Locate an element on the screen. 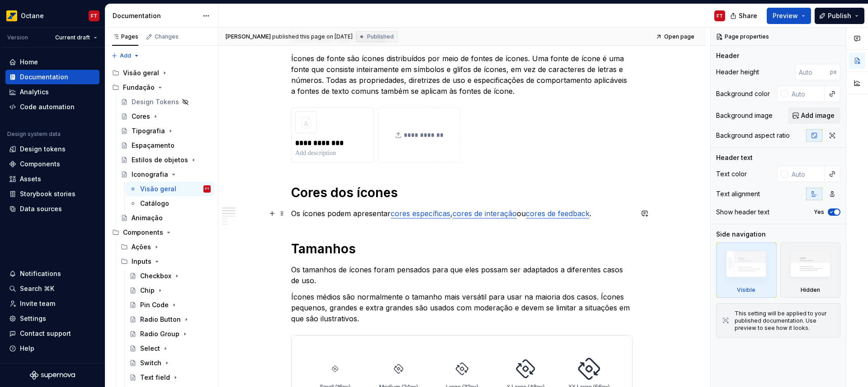 The image size is (868, 387). p: Ícones médios são normalmente o tamanho mais versátil para usar na maioria dos casos. Ícones pequ... is located at coordinates (462, 307).